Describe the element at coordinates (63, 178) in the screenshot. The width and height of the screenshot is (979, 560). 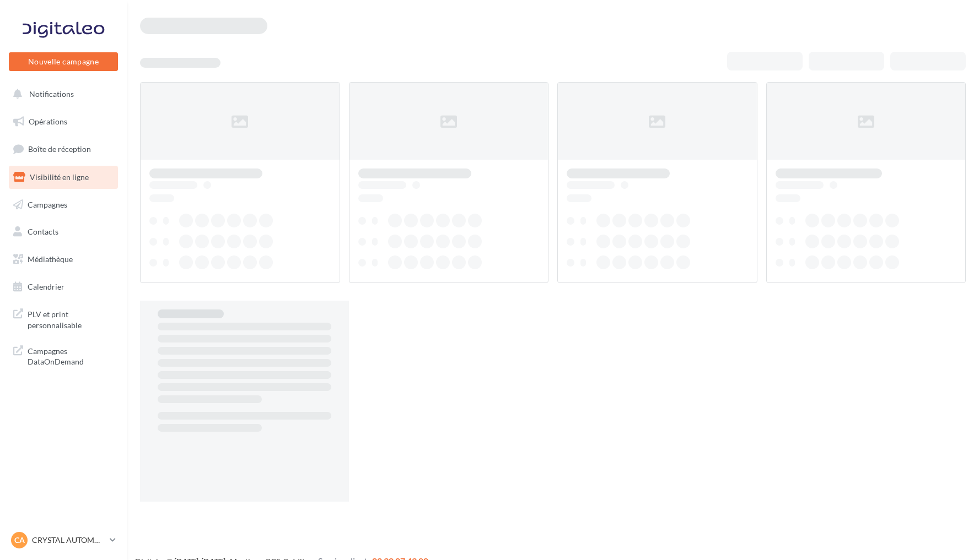
I see `a: Visibilité en ligne` at that location.